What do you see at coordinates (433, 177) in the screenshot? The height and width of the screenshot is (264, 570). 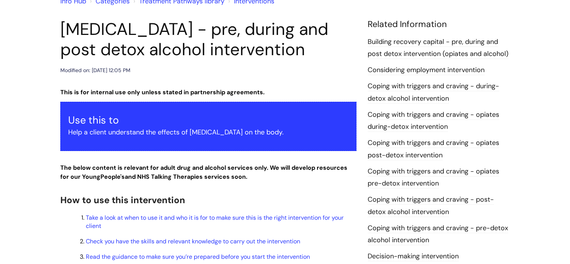 I see `a: Coping with triggers and craving - opiates pre-detox intervention` at bounding box center [433, 177].